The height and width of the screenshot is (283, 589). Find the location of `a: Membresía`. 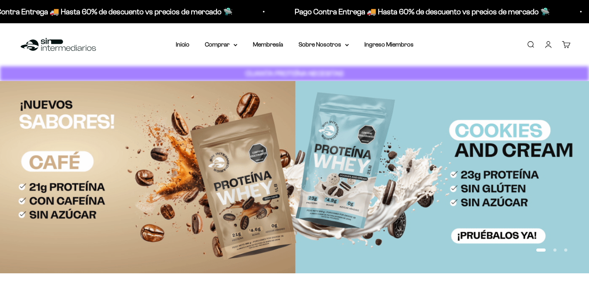

a: Membresía is located at coordinates (268, 44).